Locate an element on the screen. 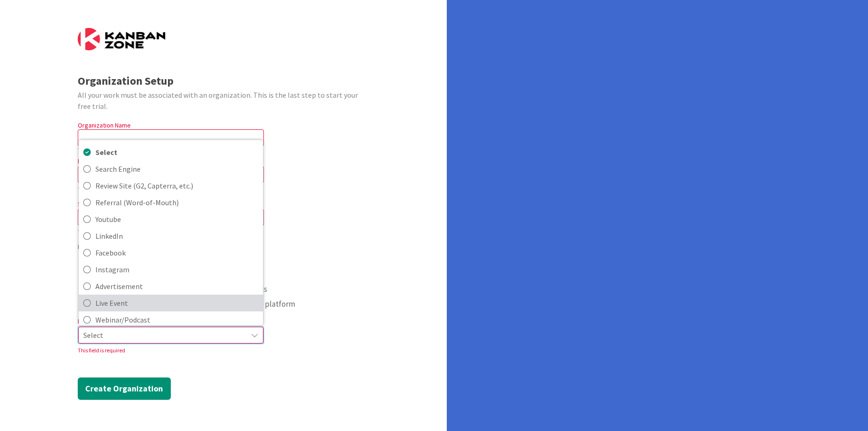  button: We don't have a system and need one is located at coordinates (151, 259).